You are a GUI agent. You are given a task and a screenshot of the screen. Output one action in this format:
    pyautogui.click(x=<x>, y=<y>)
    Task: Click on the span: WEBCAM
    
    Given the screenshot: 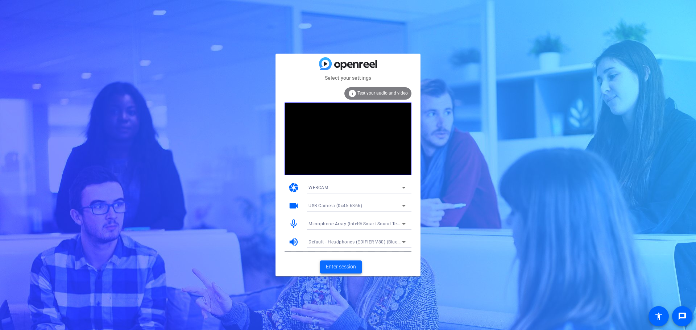 What is the action you would take?
    pyautogui.click(x=318, y=188)
    